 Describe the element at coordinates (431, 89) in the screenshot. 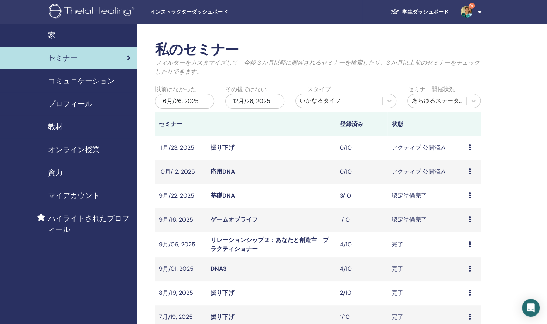

I see `label: セミナー開催状況` at that location.